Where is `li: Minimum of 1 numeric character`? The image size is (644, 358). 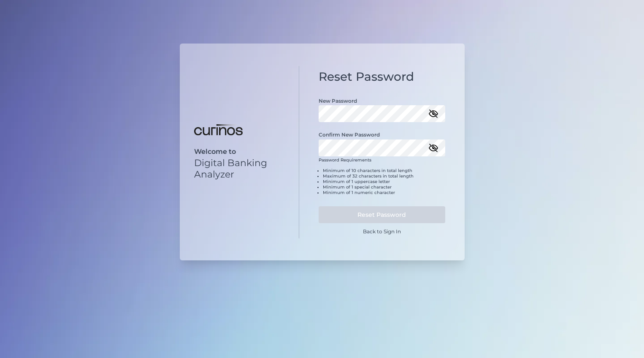 li: Minimum of 1 numeric character is located at coordinates (384, 192).